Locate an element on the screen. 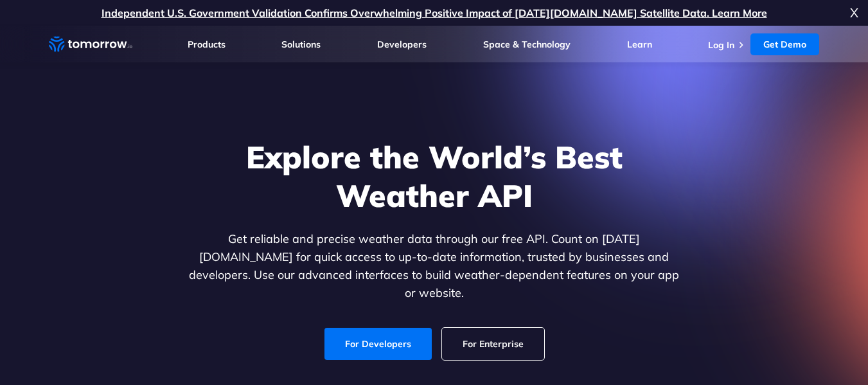 This screenshot has height=385, width=868. a: Developers is located at coordinates (402, 44).